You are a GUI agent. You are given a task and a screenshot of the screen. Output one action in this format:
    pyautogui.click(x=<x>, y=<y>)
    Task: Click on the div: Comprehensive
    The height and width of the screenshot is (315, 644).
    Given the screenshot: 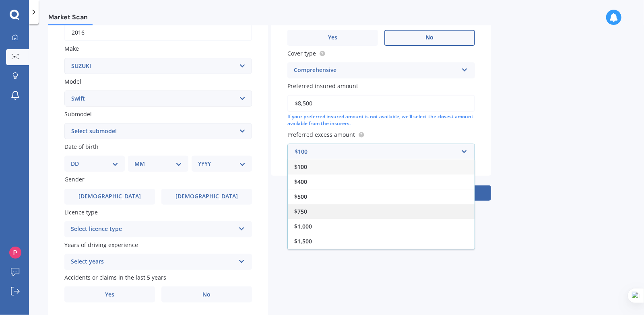 What is the action you would take?
    pyautogui.click(x=376, y=71)
    